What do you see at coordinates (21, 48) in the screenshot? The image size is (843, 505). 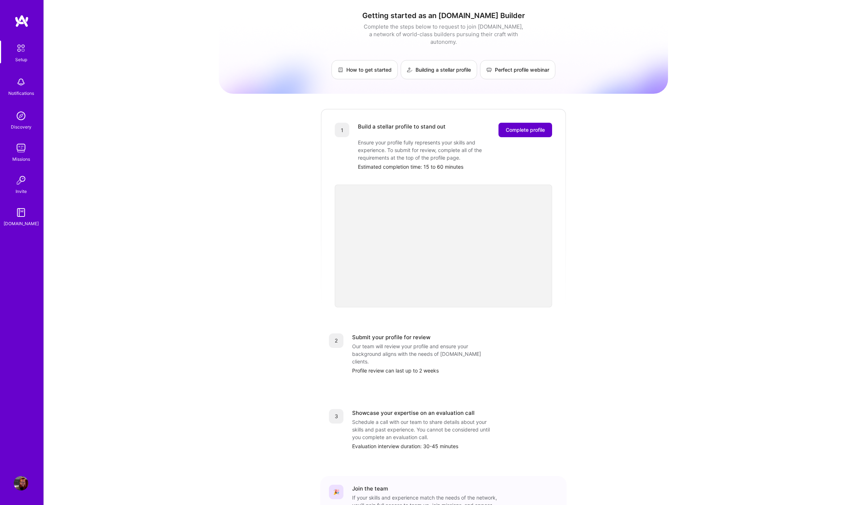 I see `img: setup` at bounding box center [21, 48].